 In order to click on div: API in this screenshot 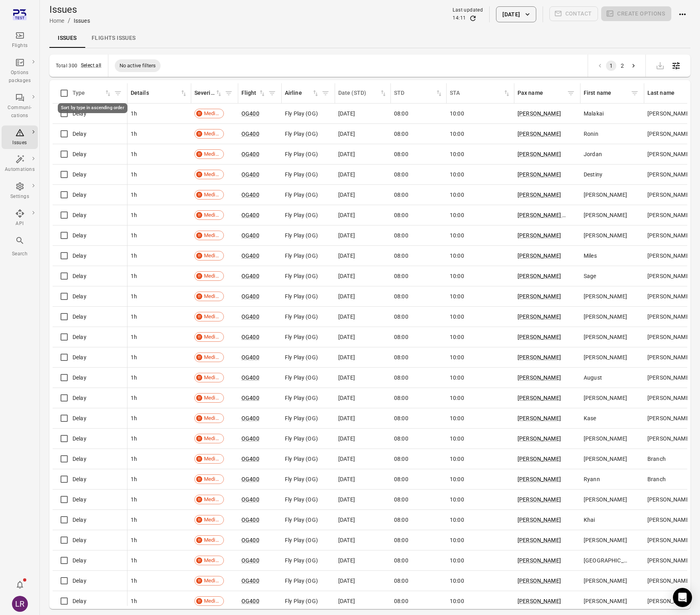, I will do `click(20, 224)`.